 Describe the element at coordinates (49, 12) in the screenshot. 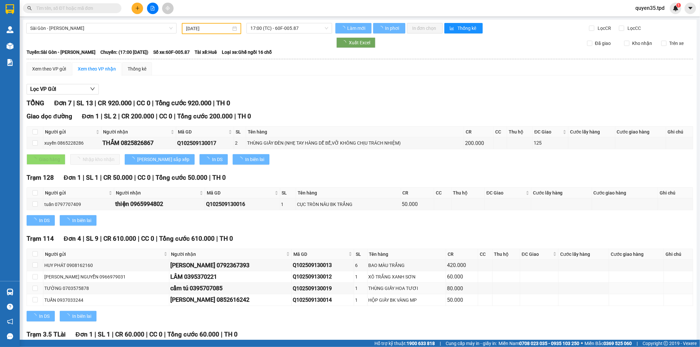

I see `strong: CTY XE KHÁCH` at that location.